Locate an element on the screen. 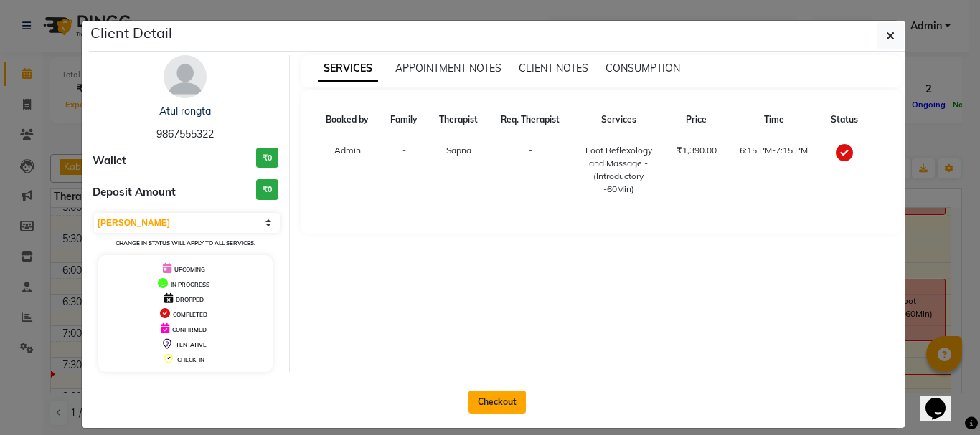  td: Admin is located at coordinates (347, 170).